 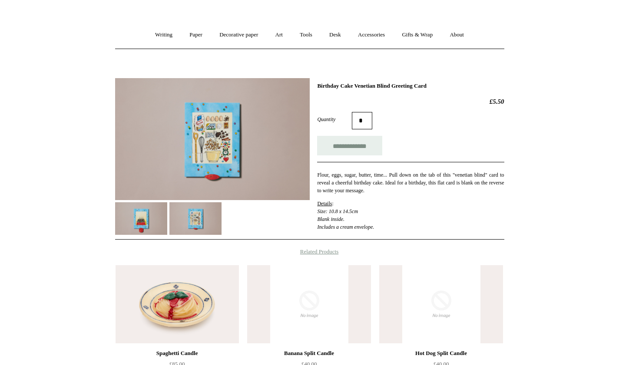 What do you see at coordinates (306, 35) in the screenshot?
I see `a: Tools` at bounding box center [306, 35].